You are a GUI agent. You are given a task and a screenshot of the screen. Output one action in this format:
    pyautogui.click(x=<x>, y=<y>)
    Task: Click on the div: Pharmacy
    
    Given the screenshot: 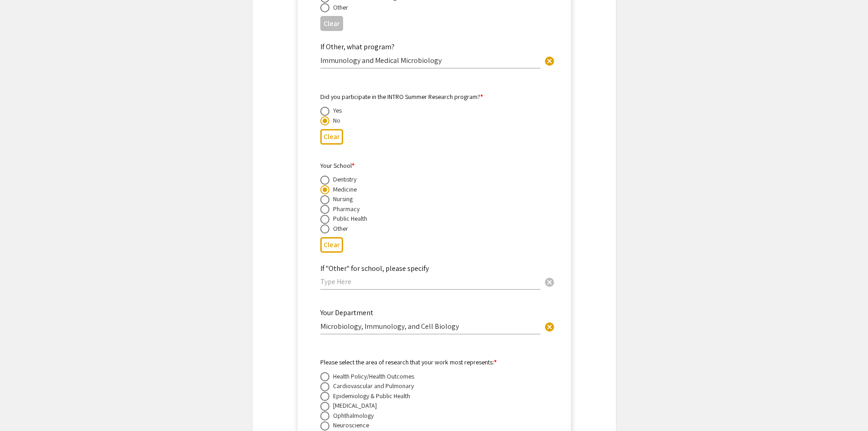 What is the action you would take?
    pyautogui.click(x=347, y=209)
    